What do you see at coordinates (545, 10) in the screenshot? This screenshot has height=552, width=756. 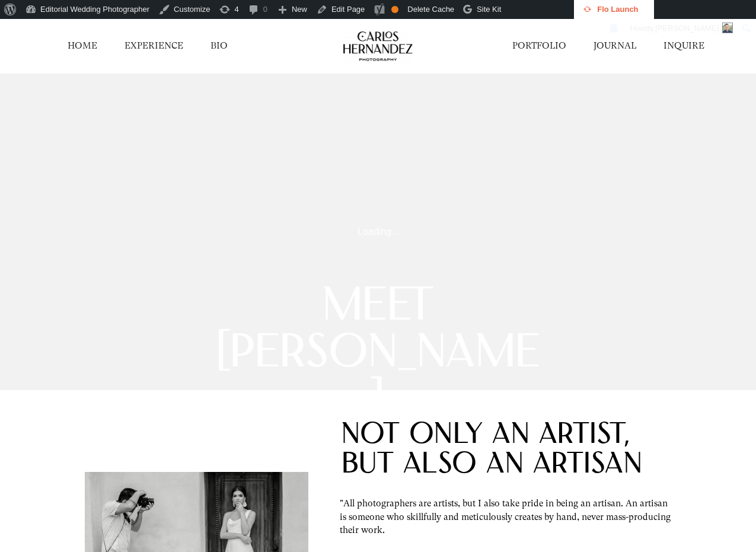 I see `img: Views over 48 hours. Click for more Jetpack Stats.` at bounding box center [545, 10].